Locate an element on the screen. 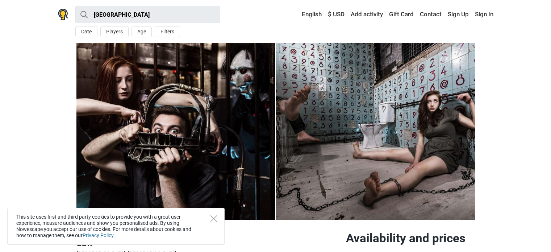  button: Date is located at coordinates (86, 32).